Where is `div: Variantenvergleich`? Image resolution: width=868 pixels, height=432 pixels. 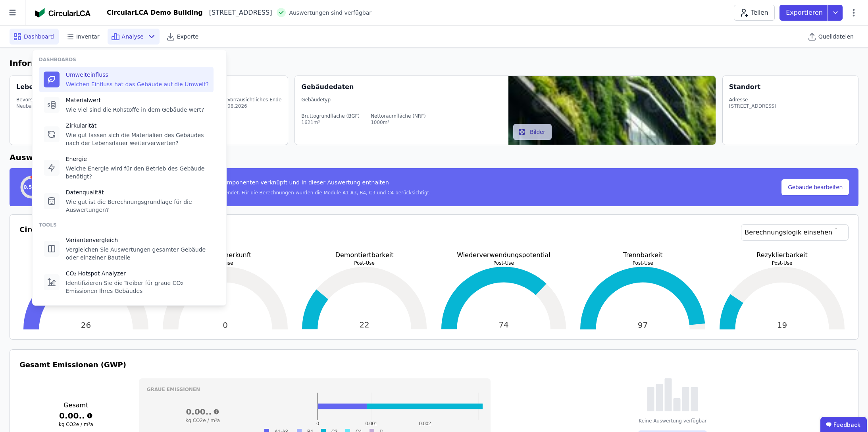
div: Variantenvergleich is located at coordinates (141, 240).